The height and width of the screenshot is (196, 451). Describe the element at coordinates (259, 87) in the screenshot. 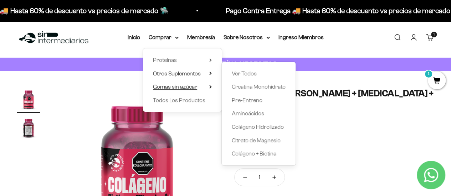

I see `a: Creatina Monohidrato` at that location.